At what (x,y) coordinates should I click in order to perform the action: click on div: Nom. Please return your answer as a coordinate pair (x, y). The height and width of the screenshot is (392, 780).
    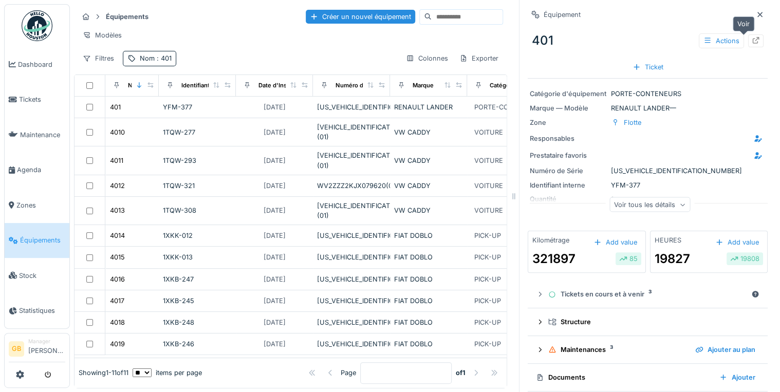
    Looking at the image, I should click on (156, 58).